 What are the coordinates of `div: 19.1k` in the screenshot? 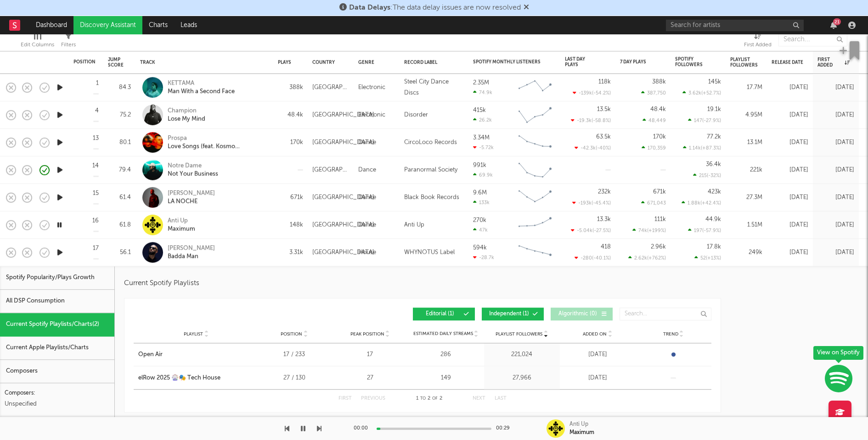 It's located at (714, 109).